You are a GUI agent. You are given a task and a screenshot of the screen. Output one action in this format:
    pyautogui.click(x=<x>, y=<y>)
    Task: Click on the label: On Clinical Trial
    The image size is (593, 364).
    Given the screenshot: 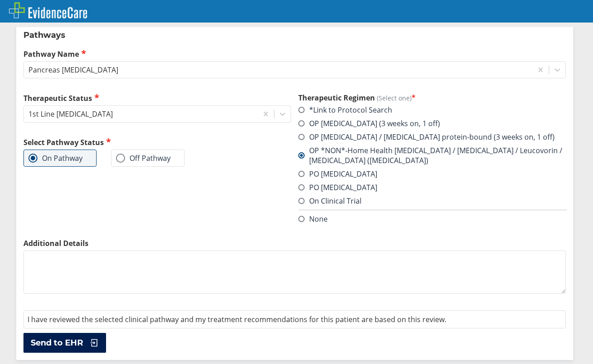 What is the action you would take?
    pyautogui.click(x=330, y=201)
    